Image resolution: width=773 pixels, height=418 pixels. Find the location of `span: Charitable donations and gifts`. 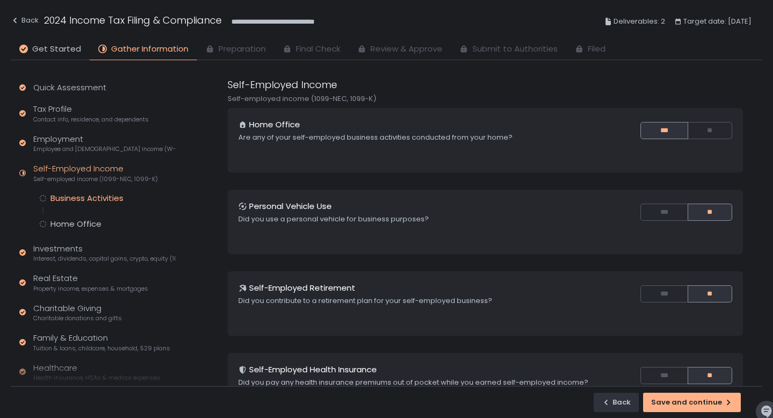

span: Charitable donations and gifts is located at coordinates (77, 318).